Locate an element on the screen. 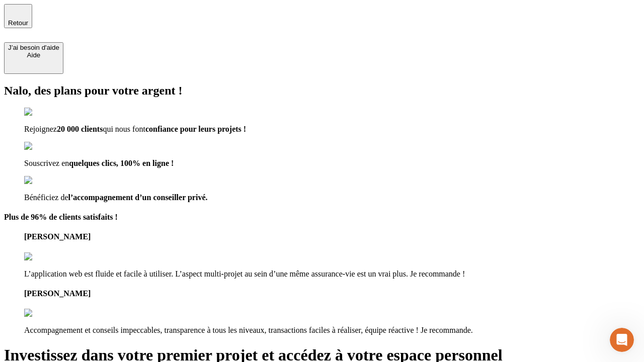 The height and width of the screenshot is (362, 644). button: Retour is located at coordinates (18, 16).